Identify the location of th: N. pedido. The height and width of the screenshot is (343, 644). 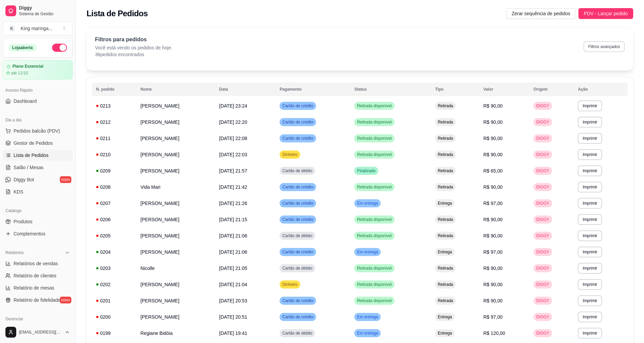
(115, 89).